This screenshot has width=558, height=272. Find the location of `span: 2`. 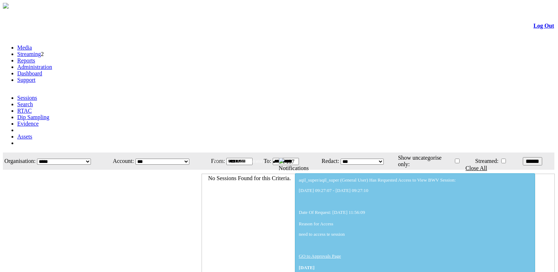

span: 2 is located at coordinates (42, 54).